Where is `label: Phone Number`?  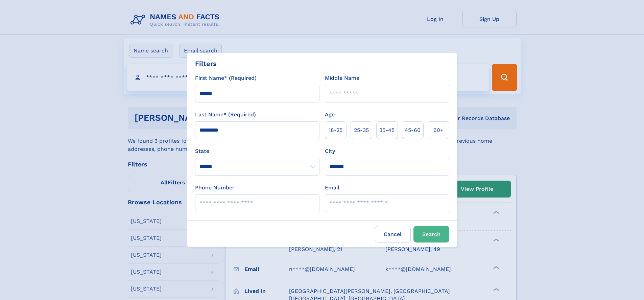 label: Phone Number is located at coordinates (214, 187).